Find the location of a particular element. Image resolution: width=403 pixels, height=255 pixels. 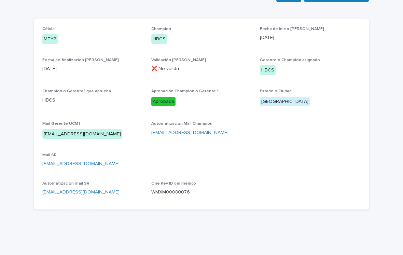

span: Mail Gerente UCM1 is located at coordinates (61, 124).